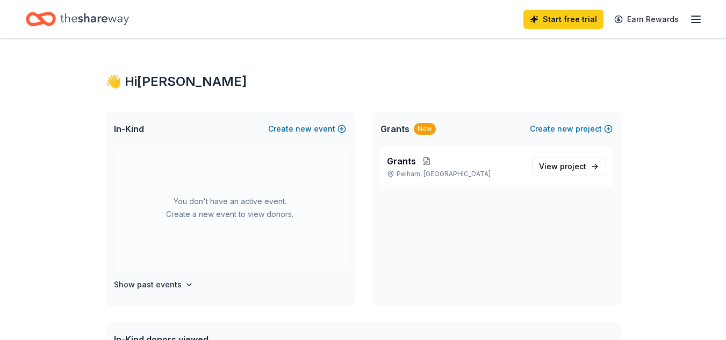 Image resolution: width=726 pixels, height=340 pixels. What do you see at coordinates (646, 19) in the screenshot?
I see `a: Earn Rewards` at bounding box center [646, 19].